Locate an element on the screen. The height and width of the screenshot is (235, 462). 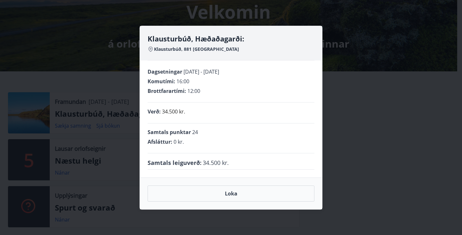
span: Samtals leiguverð : is located at coordinates (175, 162).